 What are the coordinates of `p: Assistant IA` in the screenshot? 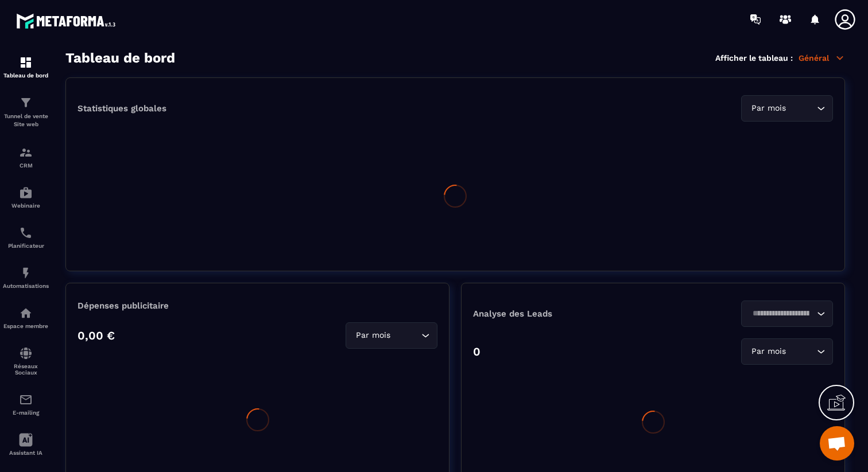 It's located at (26, 452).